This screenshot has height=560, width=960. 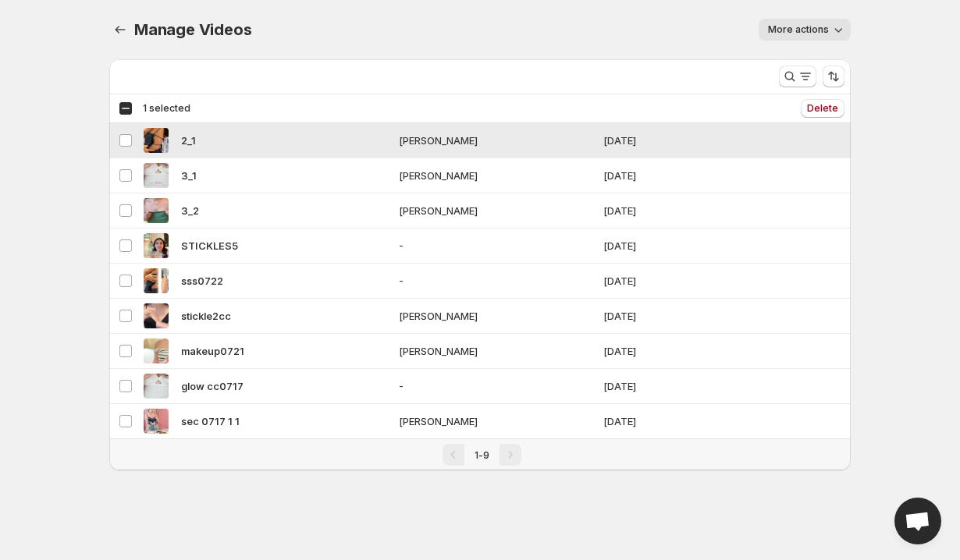 I want to click on img: sss0722, so click(x=156, y=281).